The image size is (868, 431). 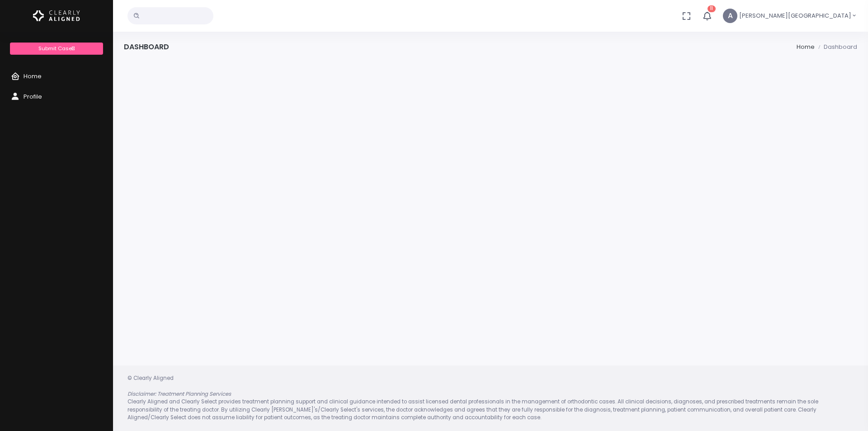 I want to click on li: Home, so click(x=805, y=47).